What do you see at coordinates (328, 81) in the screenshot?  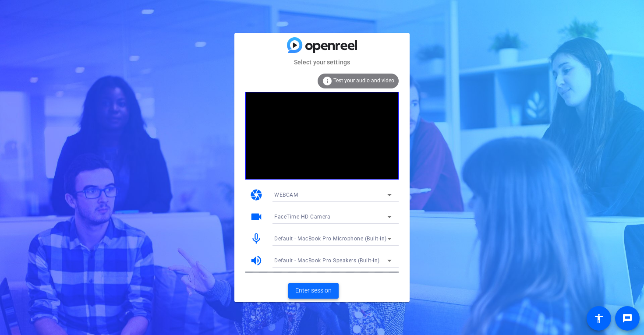 I see `mat-icon: info` at bounding box center [328, 81].